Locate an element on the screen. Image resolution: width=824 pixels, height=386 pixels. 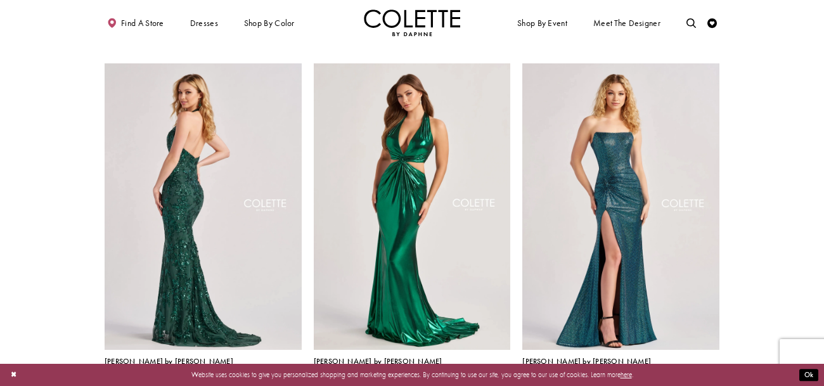
span: Find a store is located at coordinates (143, 23).